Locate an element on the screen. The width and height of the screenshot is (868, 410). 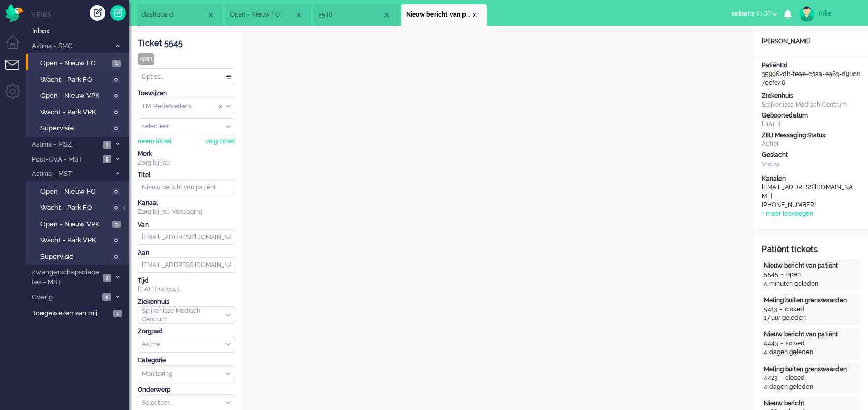
div: Spijkenisse Medisch Centrum is located at coordinates (811, 105).